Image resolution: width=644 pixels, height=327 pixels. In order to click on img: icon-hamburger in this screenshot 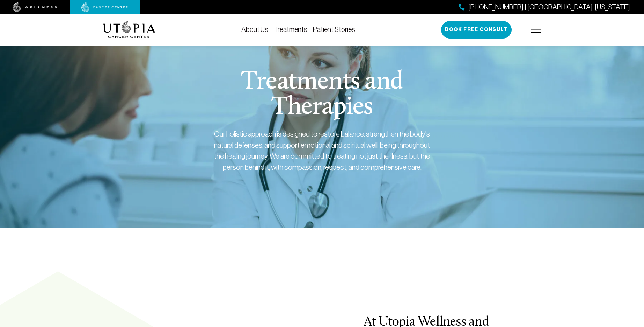, I will do `click(536, 29)`.